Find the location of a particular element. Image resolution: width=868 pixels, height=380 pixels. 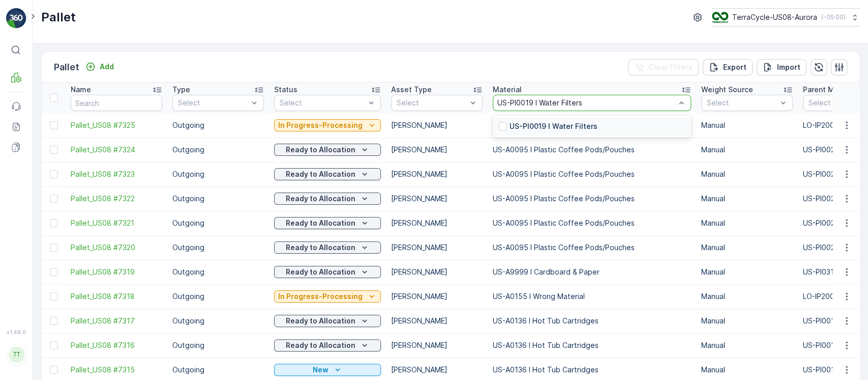

td: US-A9999 I Cardboard & Paper is located at coordinates (592, 272).